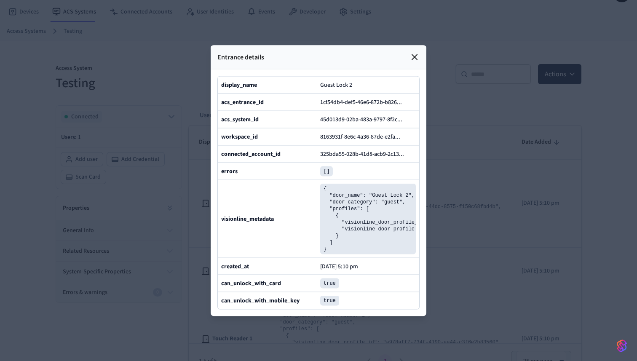 This screenshot has width=637, height=361. Describe the element at coordinates (229, 171) in the screenshot. I see `b: errors` at that location.